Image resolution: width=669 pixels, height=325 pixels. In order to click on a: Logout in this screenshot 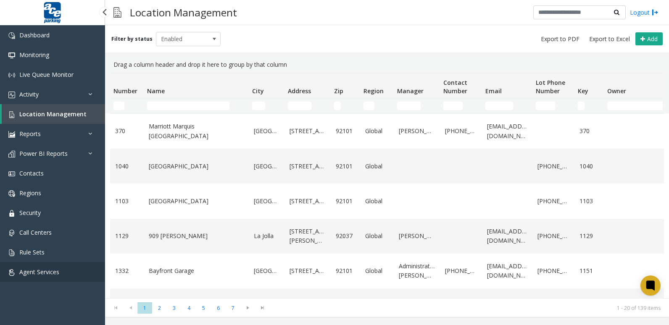, I will do `click(644, 12)`.